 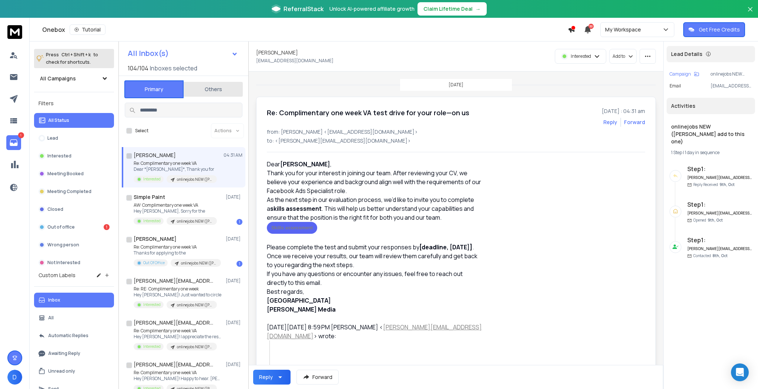 What do you see at coordinates (591, 26) in the screenshot?
I see `span: 50` at bounding box center [591, 26].